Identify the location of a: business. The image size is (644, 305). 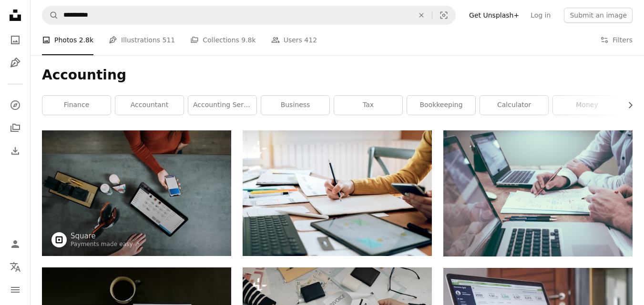
(295, 105).